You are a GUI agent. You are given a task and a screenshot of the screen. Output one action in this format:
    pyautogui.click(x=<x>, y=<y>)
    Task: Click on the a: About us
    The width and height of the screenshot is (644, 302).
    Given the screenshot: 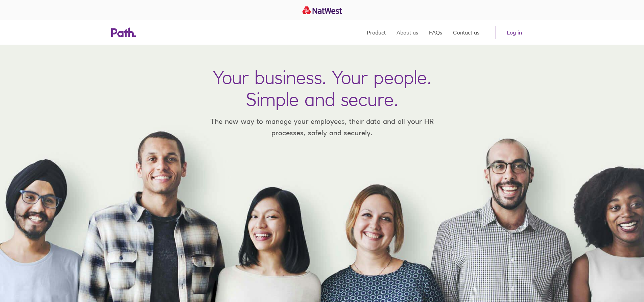 What is the action you would take?
    pyautogui.click(x=407, y=32)
    